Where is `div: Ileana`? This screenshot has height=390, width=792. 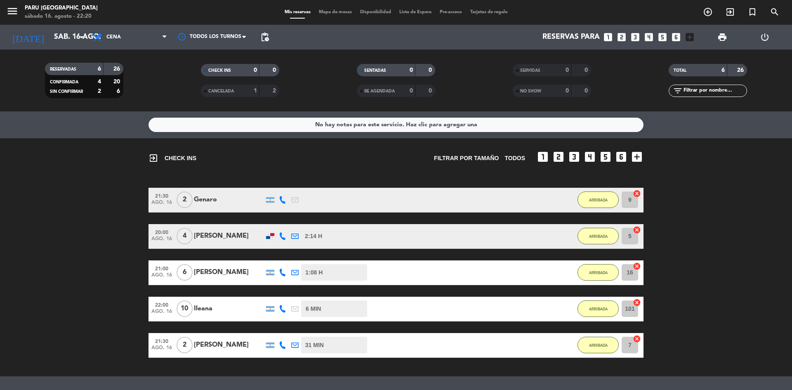 div: Ileana is located at coordinates (229, 309).